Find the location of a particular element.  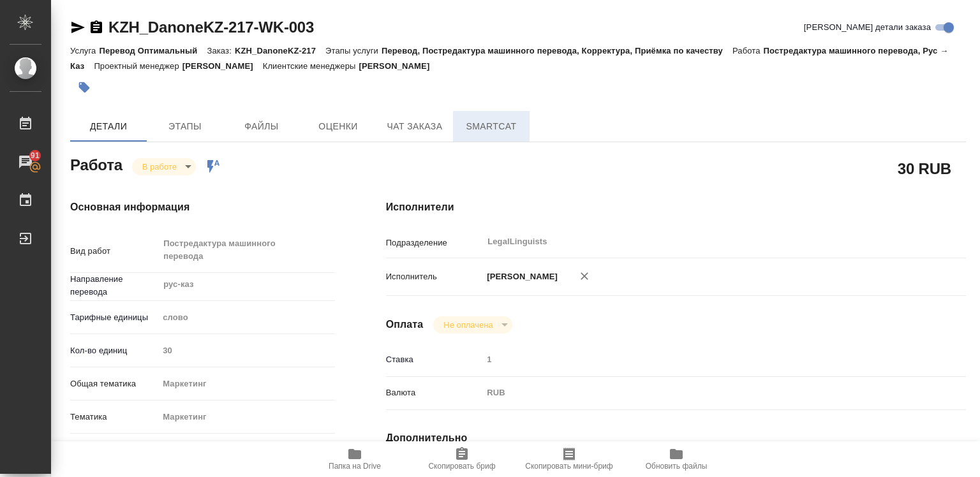

button: Папка на Drive is located at coordinates (355, 459).